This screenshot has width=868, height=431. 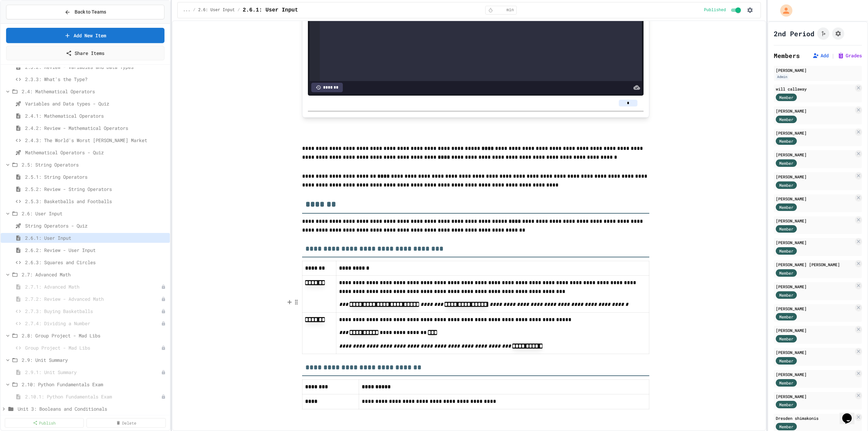 What do you see at coordinates (787, 56) in the screenshot?
I see `h2: Members` at bounding box center [787, 56].